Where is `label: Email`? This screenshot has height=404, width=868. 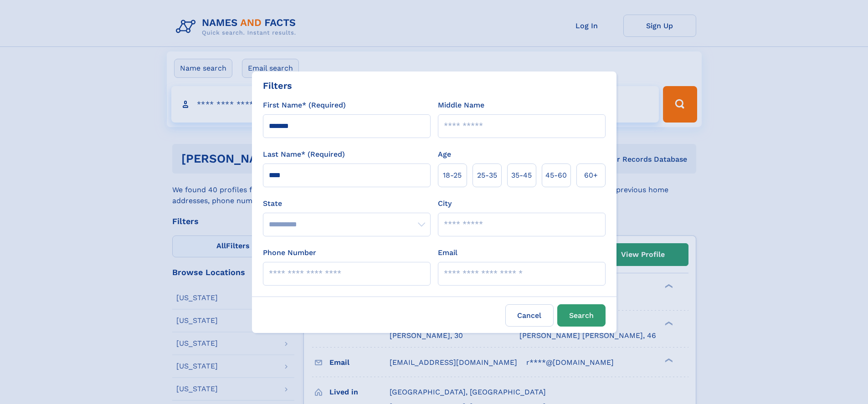 label: Email is located at coordinates (447, 253).